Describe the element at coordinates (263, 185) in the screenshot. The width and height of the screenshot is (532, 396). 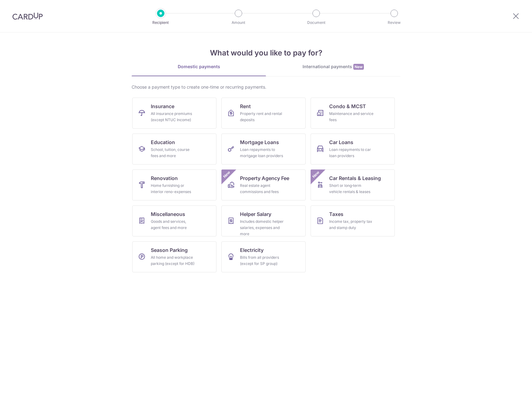
I see `a: Property Agency FeeReal estate agent commissions and feesNew` at that location.